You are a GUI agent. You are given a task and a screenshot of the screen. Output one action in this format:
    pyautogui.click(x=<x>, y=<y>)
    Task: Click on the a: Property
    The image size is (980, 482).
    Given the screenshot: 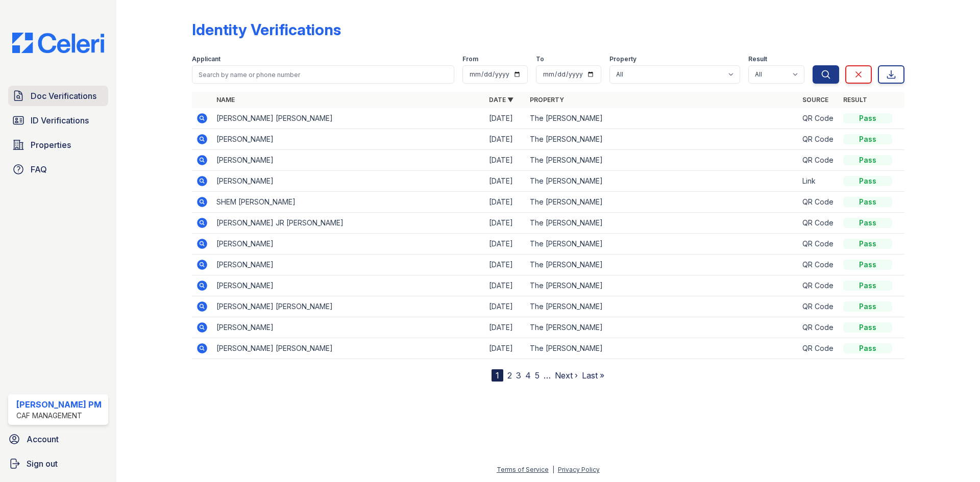 What is the action you would take?
    pyautogui.click(x=547, y=100)
    